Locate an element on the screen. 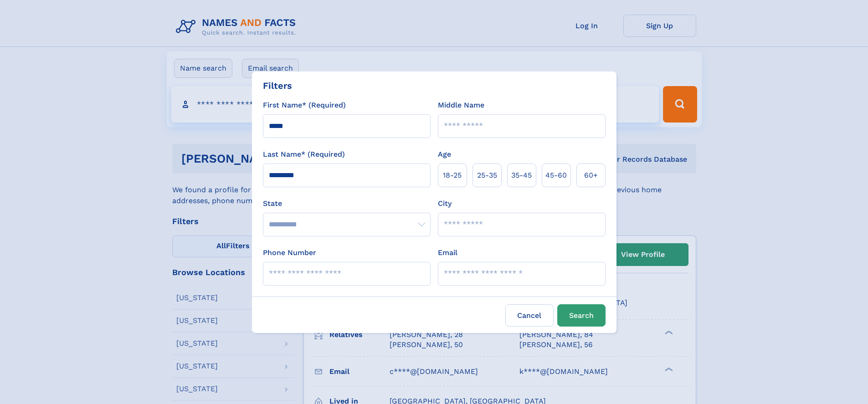 The height and width of the screenshot is (404, 868). label: First Name* (Required) is located at coordinates (304, 105).